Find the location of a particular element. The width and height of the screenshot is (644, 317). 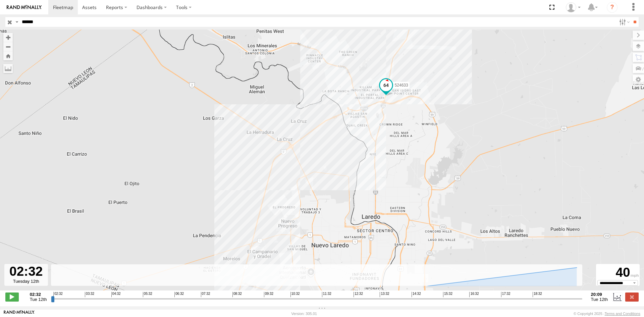

div: 40 is located at coordinates (618, 272).